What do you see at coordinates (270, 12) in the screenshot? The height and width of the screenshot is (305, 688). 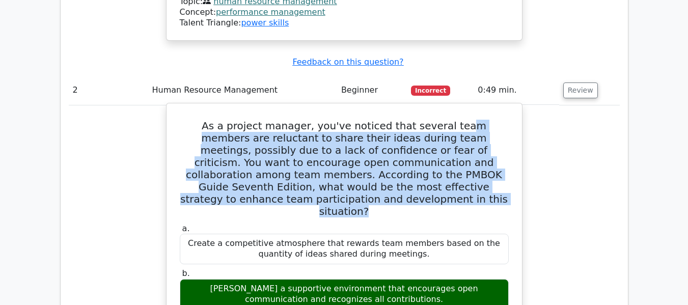 I see `a: performance management` at bounding box center [270, 12].